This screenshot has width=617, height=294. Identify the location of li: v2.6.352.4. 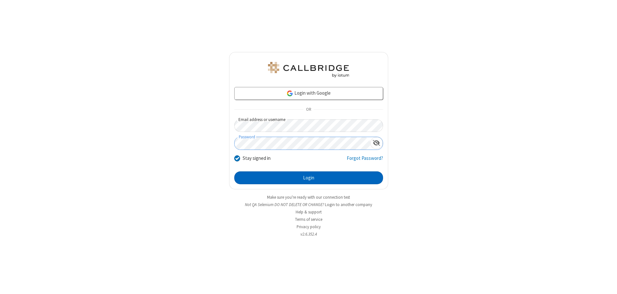
(309, 234).